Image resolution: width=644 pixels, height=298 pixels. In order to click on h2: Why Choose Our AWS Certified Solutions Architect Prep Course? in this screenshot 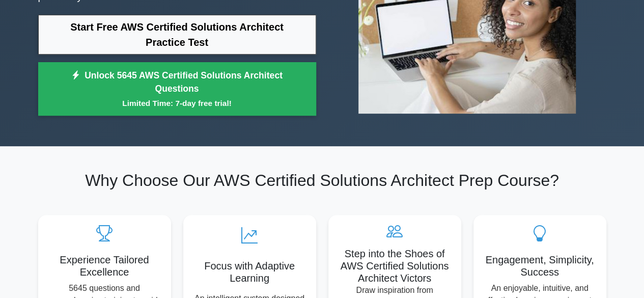, I will do `click(322, 180)`.